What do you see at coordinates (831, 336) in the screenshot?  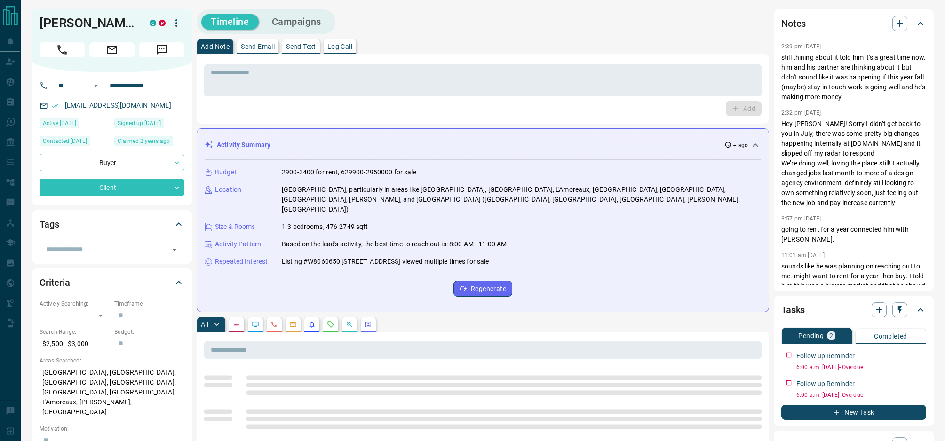 I see `p: 2` at bounding box center [831, 336].